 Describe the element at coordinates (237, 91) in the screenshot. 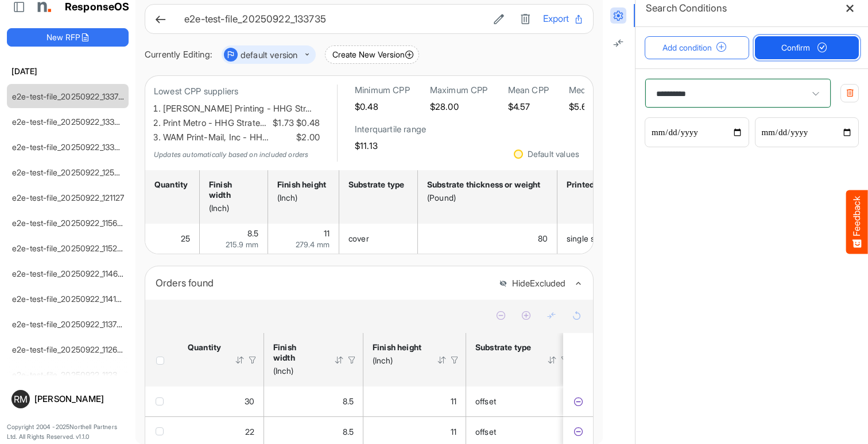

I see `p: Lowest CPP suppliers` at that location.